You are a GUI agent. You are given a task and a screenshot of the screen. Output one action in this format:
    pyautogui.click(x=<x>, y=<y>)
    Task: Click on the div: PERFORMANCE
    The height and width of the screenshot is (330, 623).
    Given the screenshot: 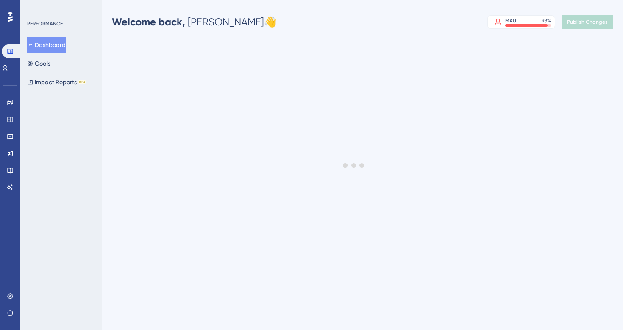 What is the action you would take?
    pyautogui.click(x=45, y=24)
    